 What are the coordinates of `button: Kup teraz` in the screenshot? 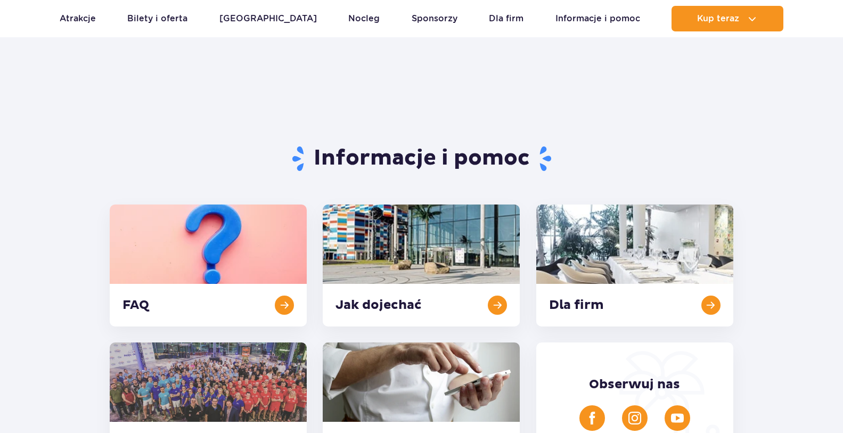 It's located at (727, 19).